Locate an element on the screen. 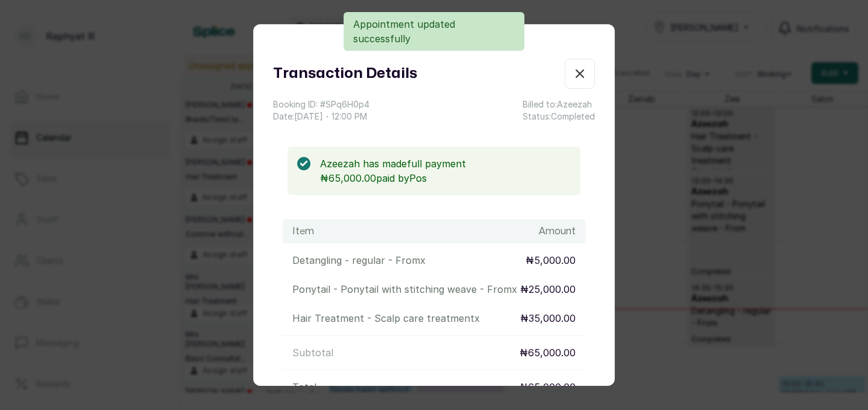 The width and height of the screenshot is (868, 410). p: Azeezah has made full payment is located at coordinates (446, 164).